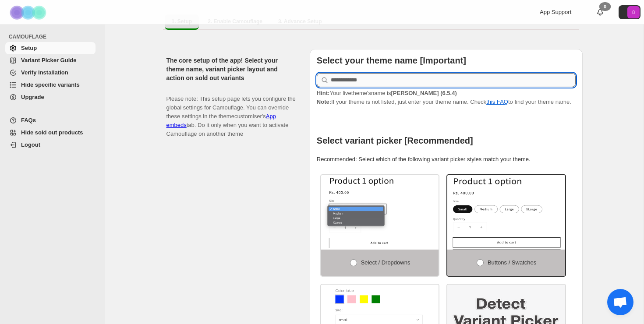 This screenshot has width=644, height=324. I want to click on a: Hide sold out products, so click(50, 133).